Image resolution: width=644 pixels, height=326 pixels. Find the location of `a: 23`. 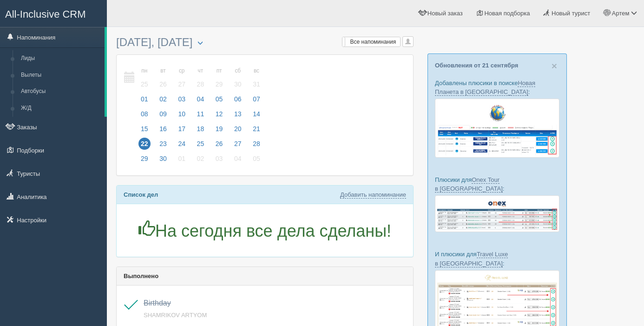

a: 23 is located at coordinates (163, 146).